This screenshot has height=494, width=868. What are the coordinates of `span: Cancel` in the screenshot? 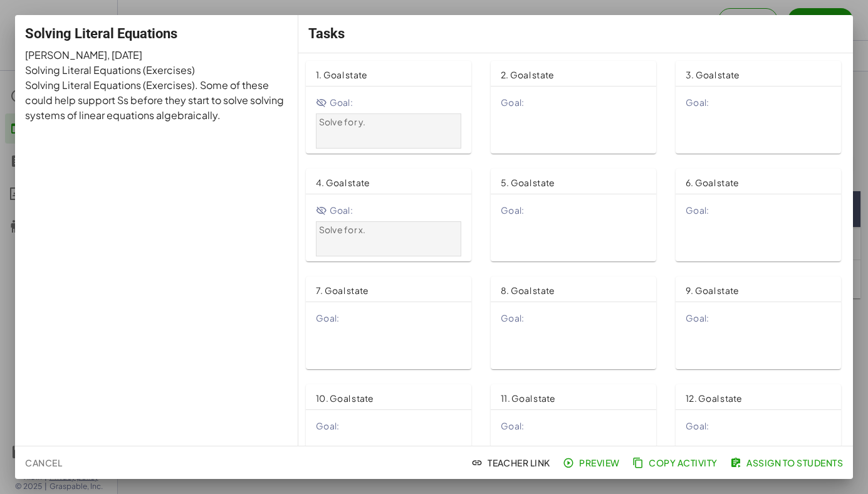 It's located at (44, 463).